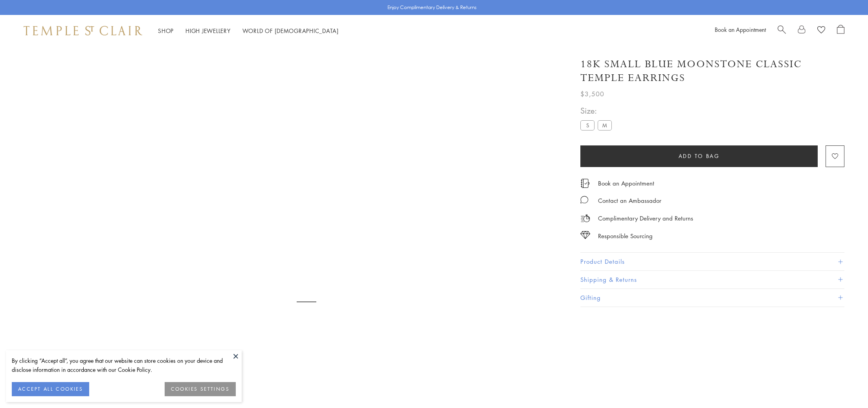 Image resolution: width=868 pixels, height=408 pixels. I want to click on div: Responsible Sourcing, so click(625, 236).